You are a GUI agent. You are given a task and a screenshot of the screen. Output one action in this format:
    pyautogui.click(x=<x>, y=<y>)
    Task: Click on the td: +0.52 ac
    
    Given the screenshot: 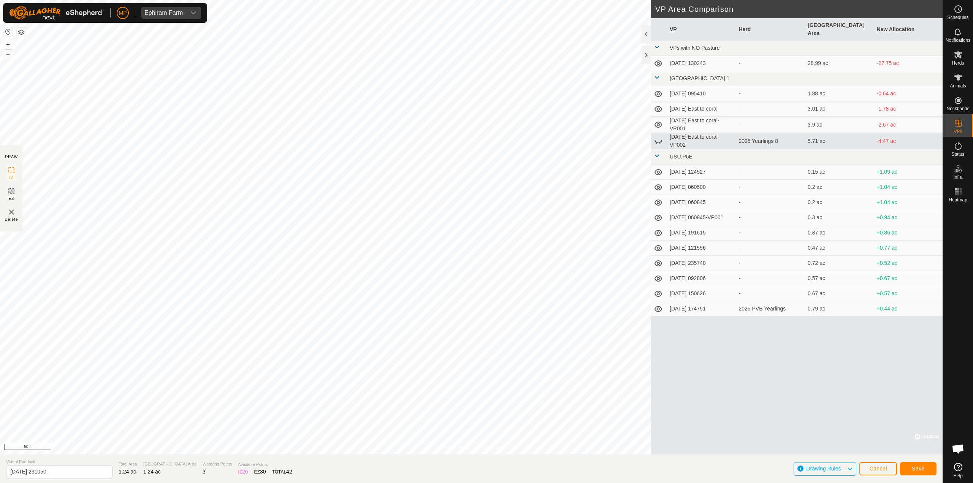 What is the action you would take?
    pyautogui.click(x=908, y=263)
    